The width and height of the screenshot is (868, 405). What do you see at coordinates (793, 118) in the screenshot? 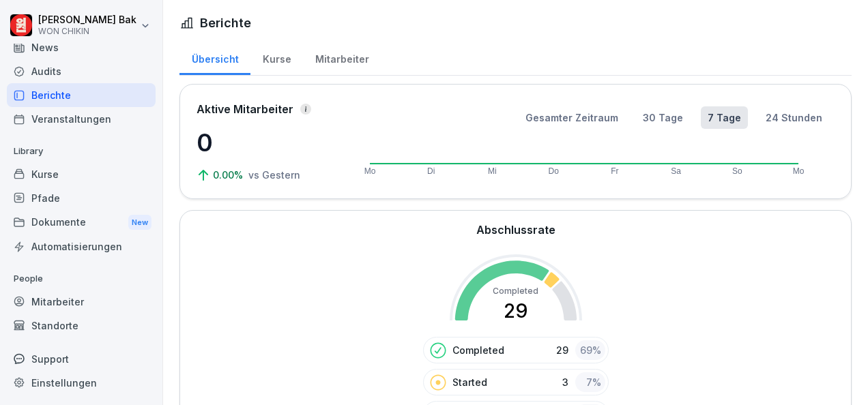
I see `button: 24 Stunden` at bounding box center [793, 118].